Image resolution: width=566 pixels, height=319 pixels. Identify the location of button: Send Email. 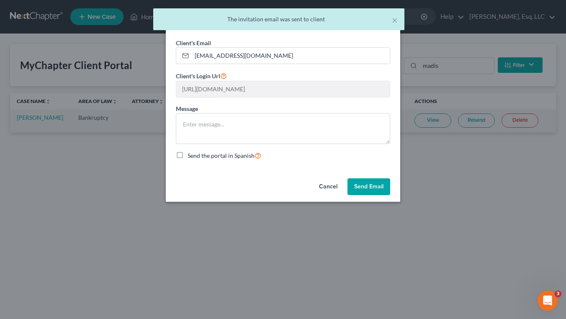
(369, 187).